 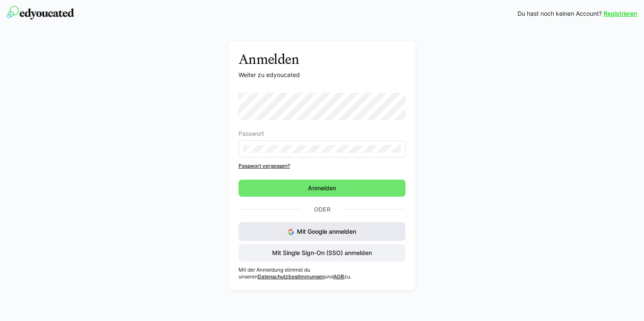 I want to click on button: Mit Google anmelden, so click(x=322, y=231).